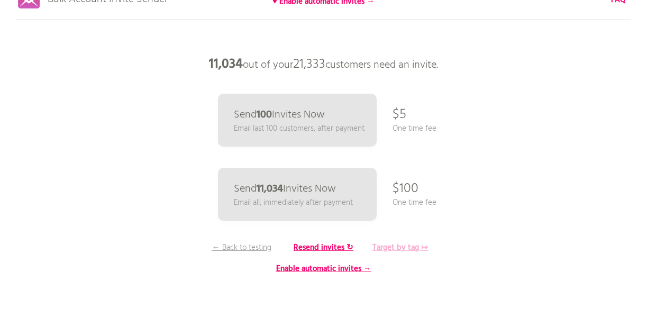 The image size is (647, 325). I want to click on a: Send11,034Invites Now Email all, immediately after payment, so click(297, 194).